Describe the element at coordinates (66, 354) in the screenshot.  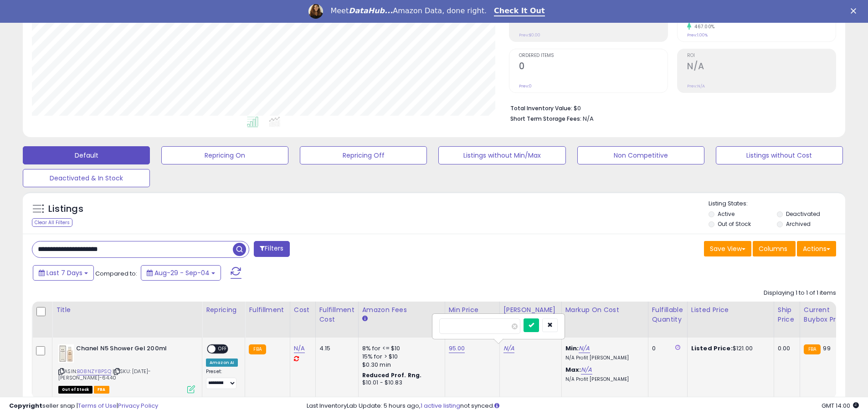
I see `img: 3193bFPqqCL._SL40_.jpg` at that location.